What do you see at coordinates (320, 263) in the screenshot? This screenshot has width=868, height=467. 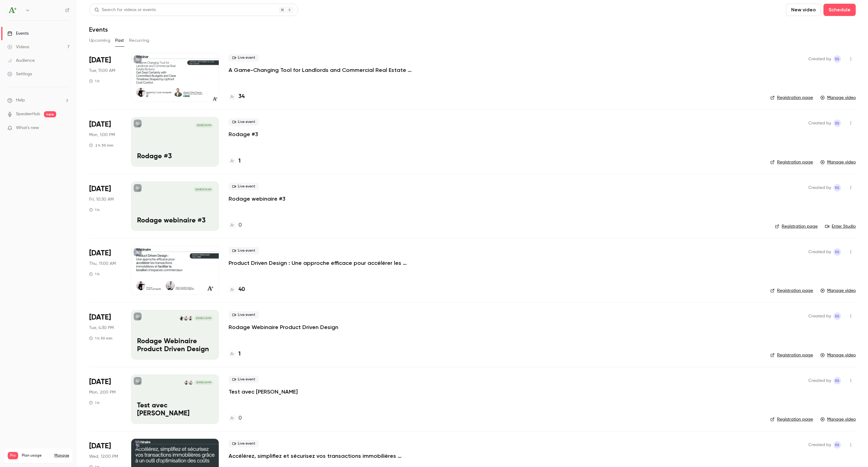 I see `p: Product Driven Design : Une approche efficace pour accélérer les transactions immobilières et fac...` at bounding box center [320, 263].